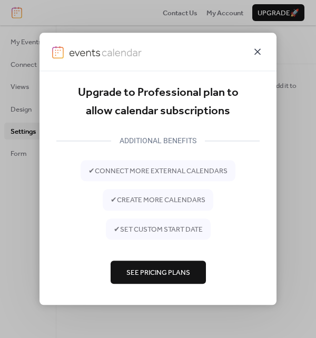 The height and width of the screenshot is (338, 316). I want to click on img: logo-icon, so click(58, 52).